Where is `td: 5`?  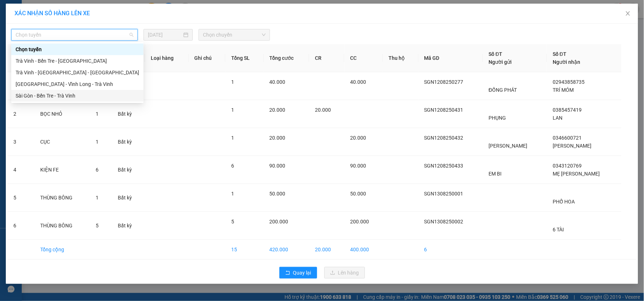
td: 5 is located at coordinates (21, 198).